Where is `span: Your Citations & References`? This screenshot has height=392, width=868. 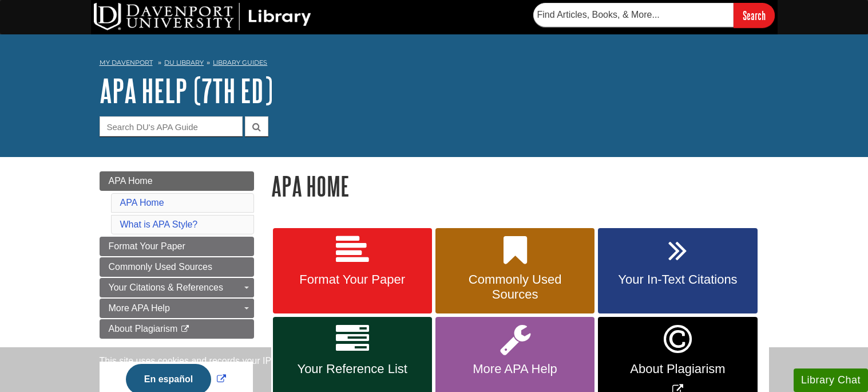 span: Your Citations & References is located at coordinates (166, 287).